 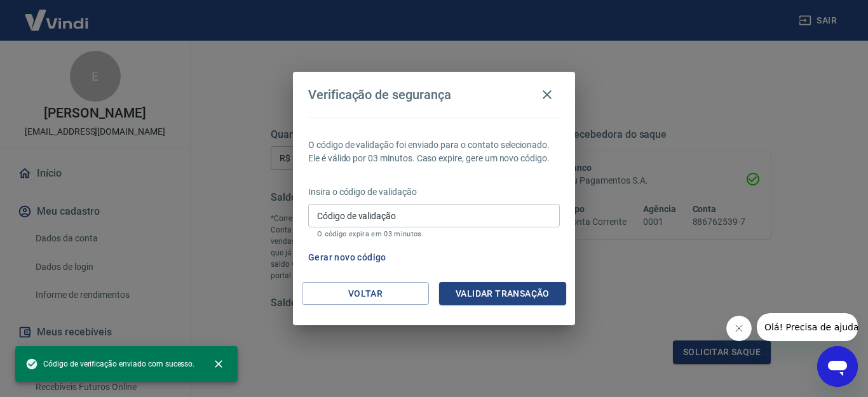 What do you see at coordinates (434, 192) in the screenshot?
I see `p: Insira o código de validação` at bounding box center [434, 192].